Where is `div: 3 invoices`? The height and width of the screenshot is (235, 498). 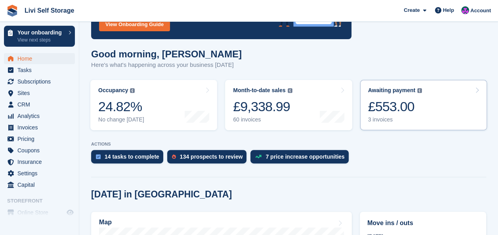 div: 3 invoices is located at coordinates (395, 120).